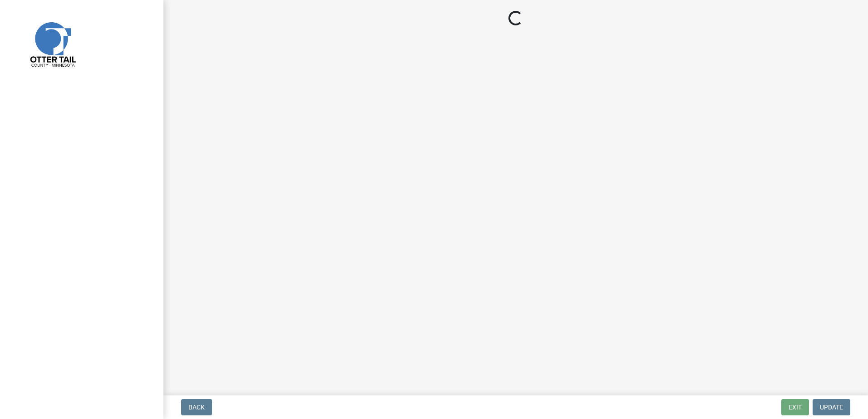  What do you see at coordinates (196, 407) in the screenshot?
I see `button: Back` at bounding box center [196, 407].